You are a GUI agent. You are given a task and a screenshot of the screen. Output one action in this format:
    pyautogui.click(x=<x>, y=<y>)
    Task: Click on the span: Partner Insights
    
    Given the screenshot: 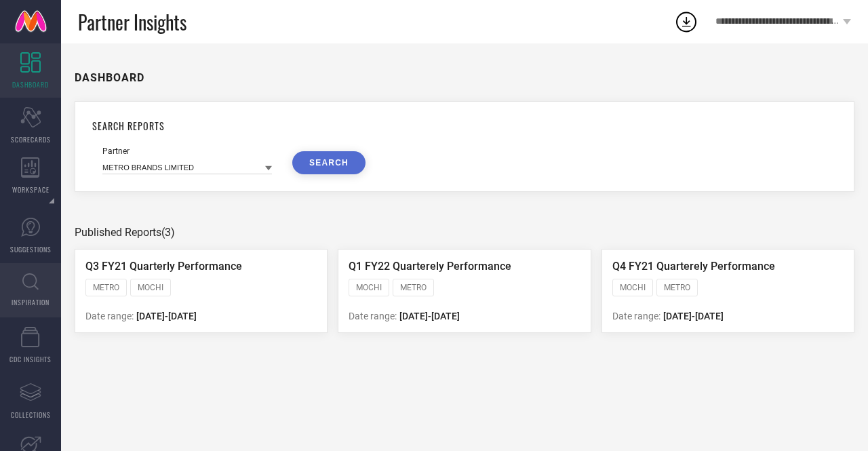 What is the action you would take?
    pyautogui.click(x=132, y=21)
    